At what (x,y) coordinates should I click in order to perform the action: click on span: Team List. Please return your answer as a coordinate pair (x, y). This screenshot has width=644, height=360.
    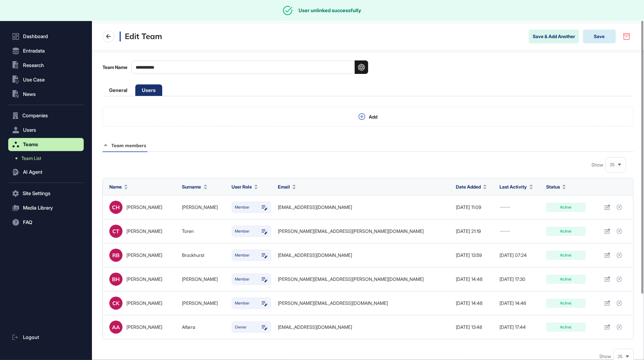
    Looking at the image, I should click on (31, 158).